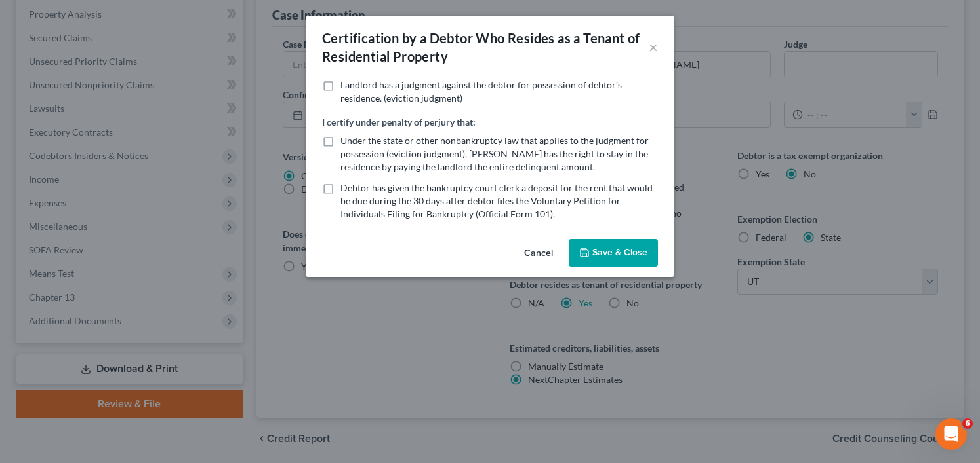 The width and height of the screenshot is (980, 463). I want to click on span: Debtor has given the bankruptcy court clerk a deposit for the rent that would be due during the 3..., so click(497, 200).